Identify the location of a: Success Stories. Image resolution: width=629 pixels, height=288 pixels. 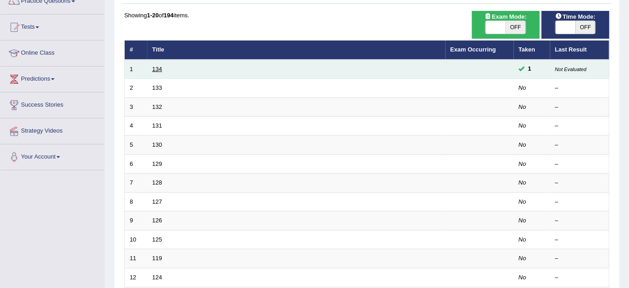
(52, 104).